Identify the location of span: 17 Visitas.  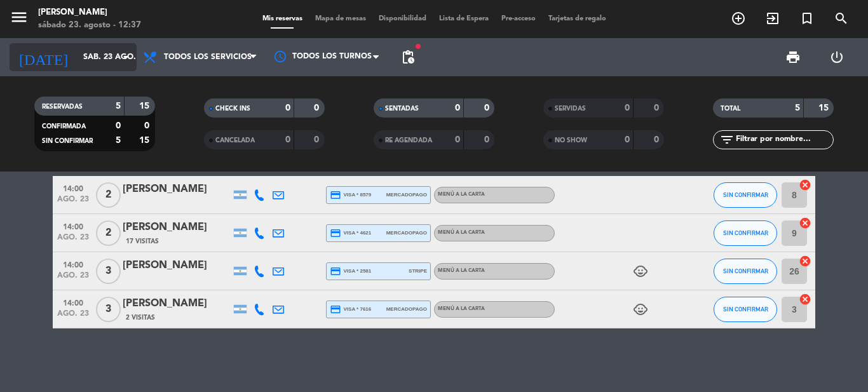
(143, 241).